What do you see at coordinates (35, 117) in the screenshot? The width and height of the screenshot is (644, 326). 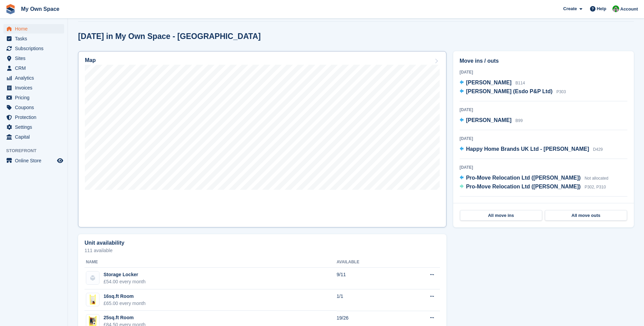 I see `span: Protection` at bounding box center [35, 117].